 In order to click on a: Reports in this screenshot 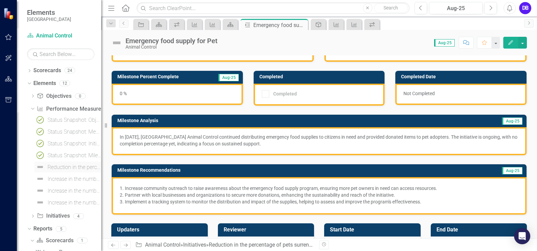, I will do `click(43, 229)`.